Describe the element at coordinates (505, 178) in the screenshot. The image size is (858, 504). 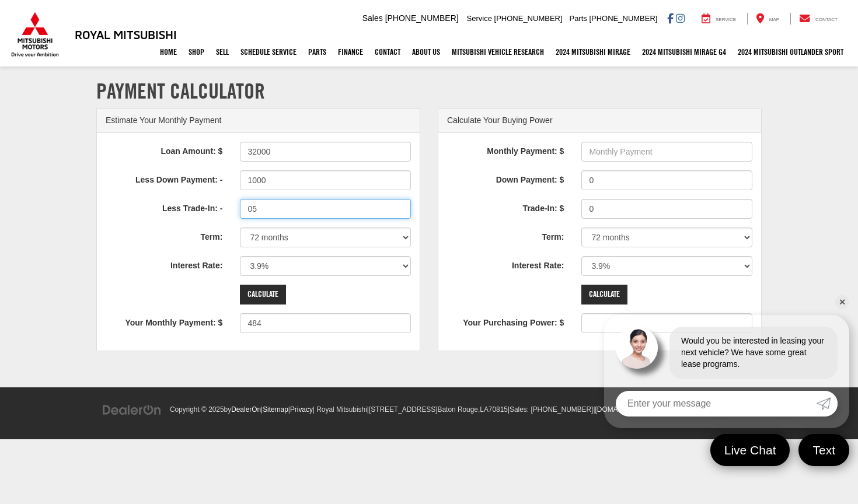
I see `label: Down Payment: $` at that location.